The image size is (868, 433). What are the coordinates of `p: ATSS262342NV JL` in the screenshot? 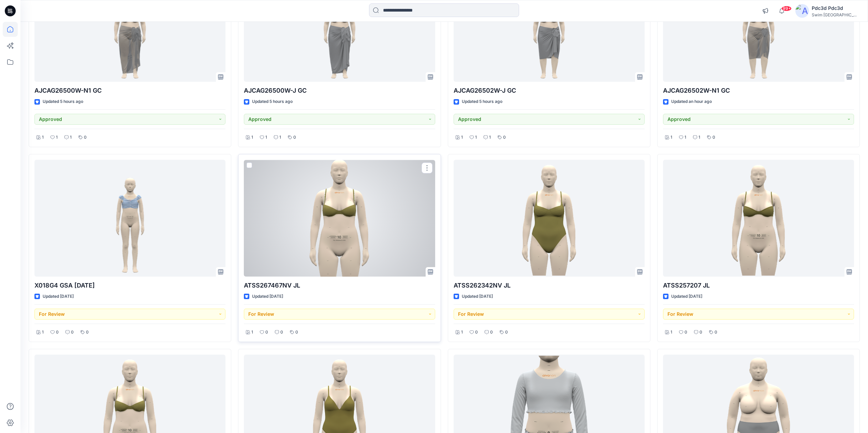 It's located at (549, 286).